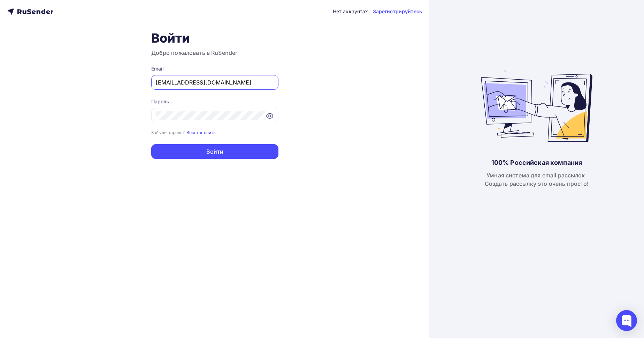 The width and height of the screenshot is (644, 338). I want to click on h3: Добро пожаловать в RuSender, so click(215, 53).